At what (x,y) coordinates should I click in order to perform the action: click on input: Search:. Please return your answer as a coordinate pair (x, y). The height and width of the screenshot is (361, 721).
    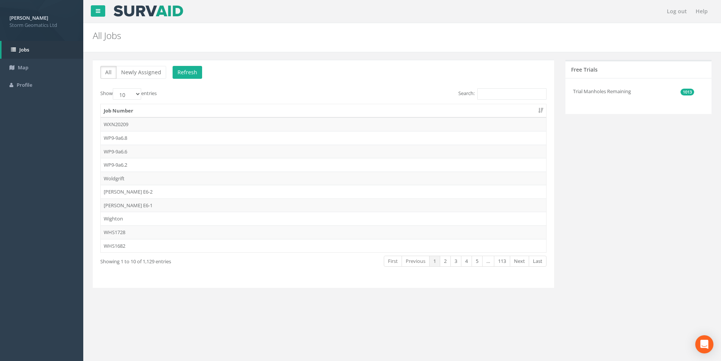
    Looking at the image, I should click on (512, 94).